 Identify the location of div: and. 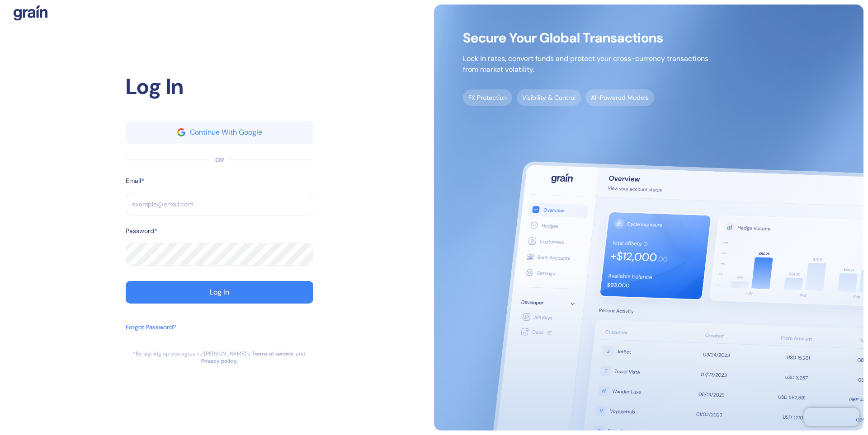
(300, 354).